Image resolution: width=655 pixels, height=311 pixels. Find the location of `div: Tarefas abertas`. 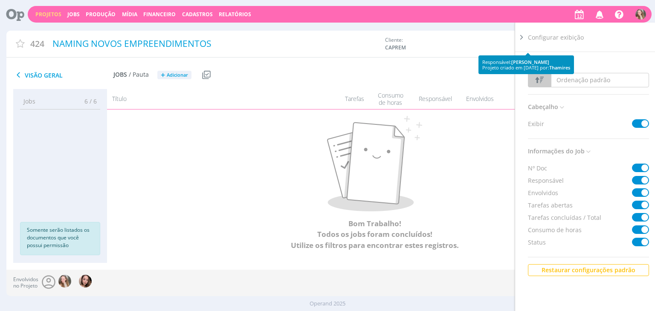

div: Tarefas abertas is located at coordinates (589, 205).